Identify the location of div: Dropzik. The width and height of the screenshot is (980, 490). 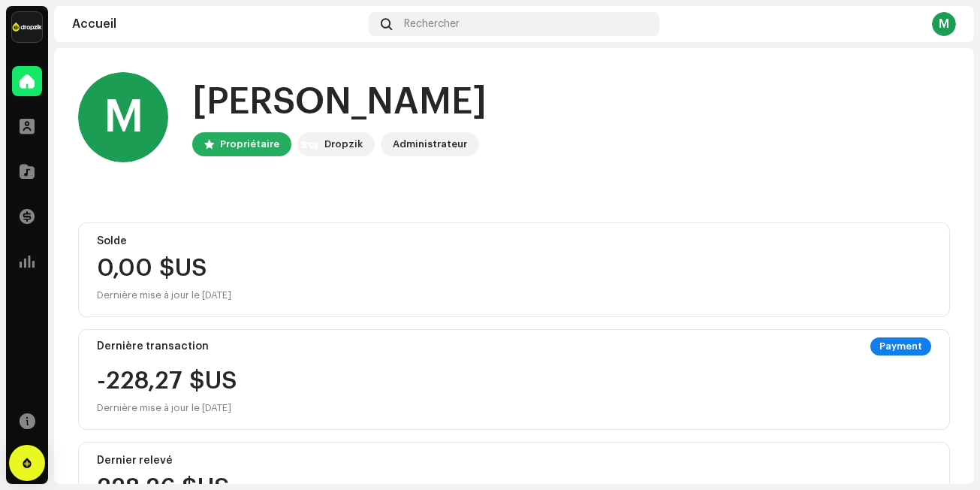
(343, 145).